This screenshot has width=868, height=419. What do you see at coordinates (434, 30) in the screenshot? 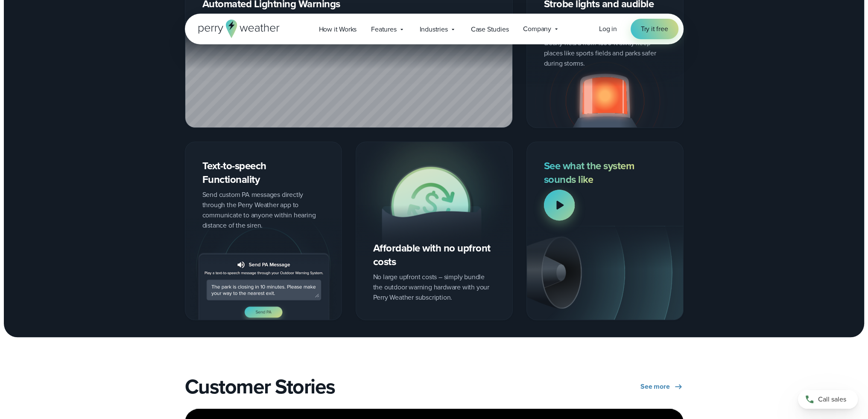
I see `span: Industries` at bounding box center [434, 30].